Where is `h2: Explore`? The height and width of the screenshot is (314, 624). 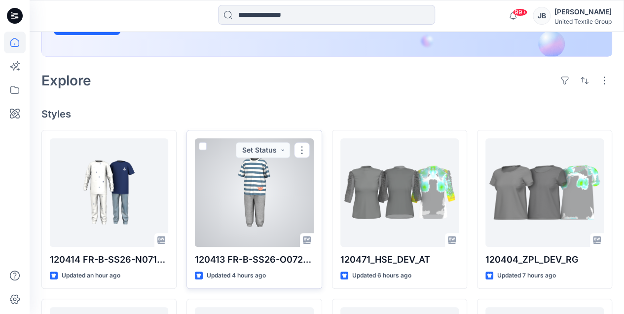 h2: Explore is located at coordinates (66, 80).